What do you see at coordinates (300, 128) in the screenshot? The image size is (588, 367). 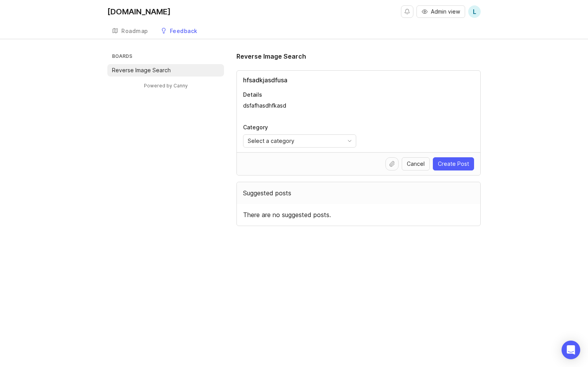 I see `p: Category` at bounding box center [300, 128].